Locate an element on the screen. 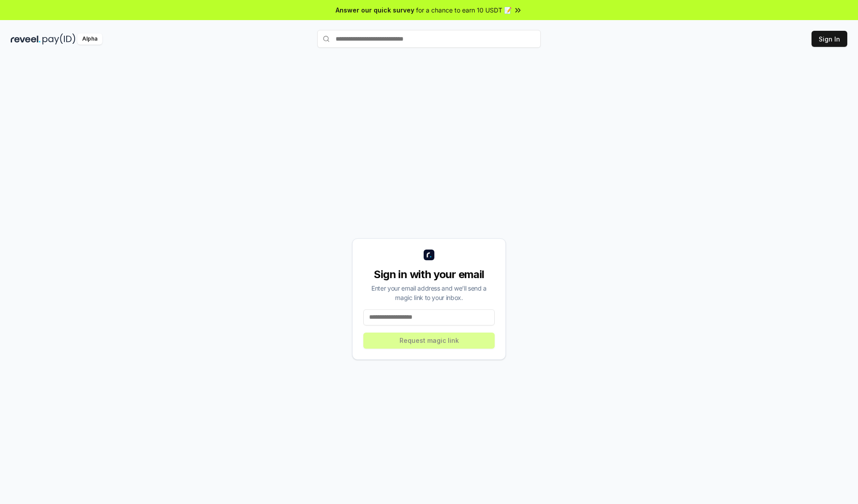 The image size is (858, 504). button: Sign In is located at coordinates (829, 39).